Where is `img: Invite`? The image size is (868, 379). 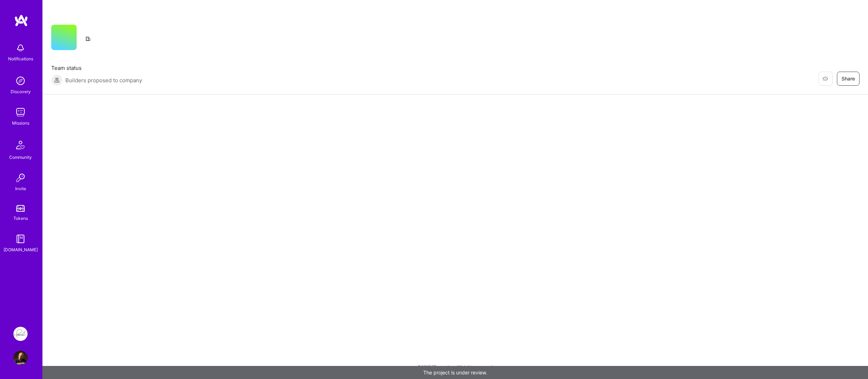 img: Invite is located at coordinates (20, 178).